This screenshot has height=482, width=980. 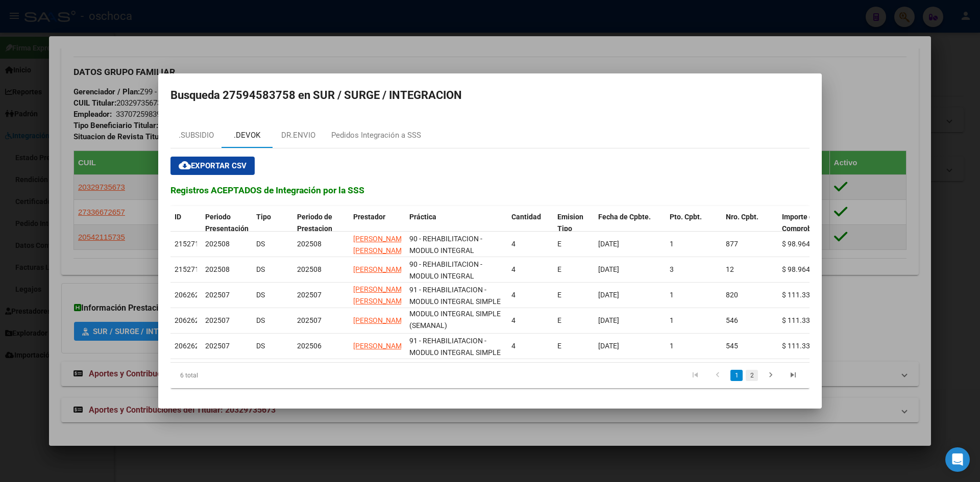 I want to click on a: go to next page, so click(x=770, y=375).